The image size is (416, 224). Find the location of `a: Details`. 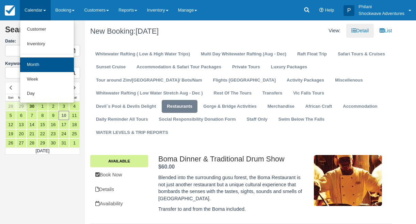

a: Details is located at coordinates (119, 190).